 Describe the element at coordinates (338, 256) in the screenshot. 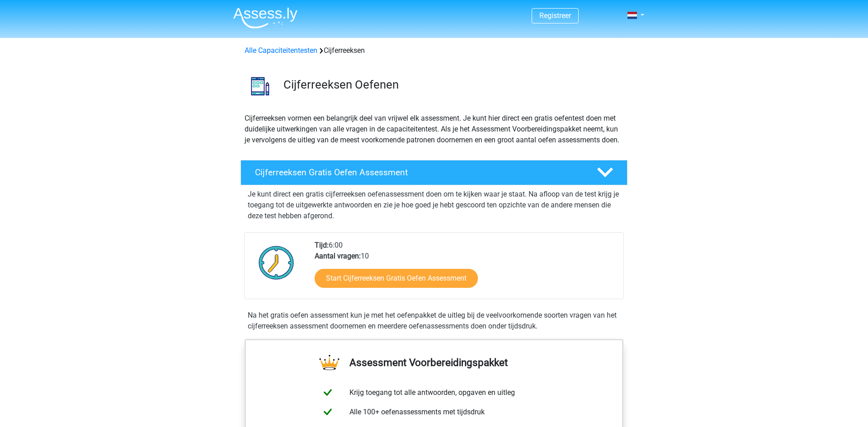

I see `b: Aantal vragen:` at that location.